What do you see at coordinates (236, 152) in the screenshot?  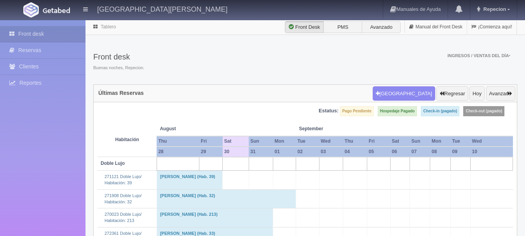 I see `th: 30` at bounding box center [236, 152].